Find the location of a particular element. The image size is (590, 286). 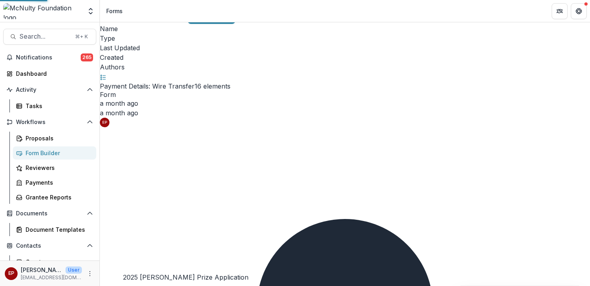

button: Partners is located at coordinates (560, 11).